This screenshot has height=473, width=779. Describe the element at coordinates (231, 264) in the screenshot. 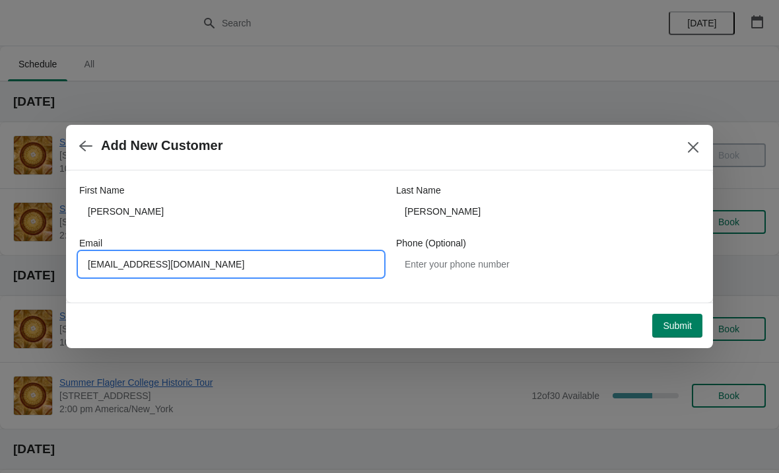

I see `input: Enter your email` at that location.